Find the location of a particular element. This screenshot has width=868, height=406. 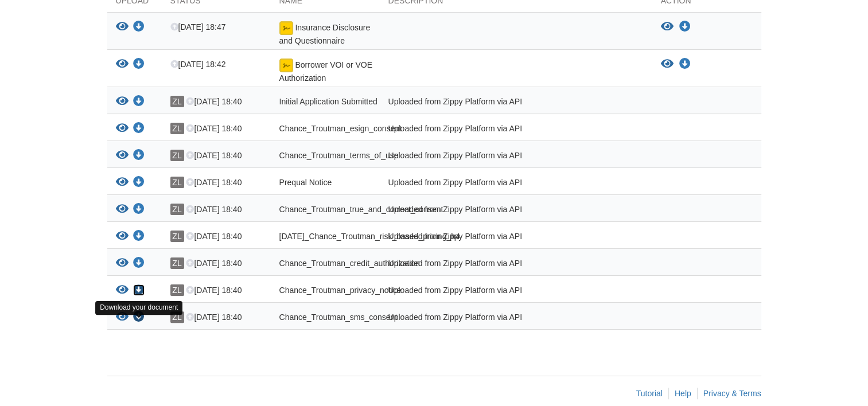

button: View 09-27-2025_Chance_Troutman_risk_based_pricing_h4 is located at coordinates (122, 237).